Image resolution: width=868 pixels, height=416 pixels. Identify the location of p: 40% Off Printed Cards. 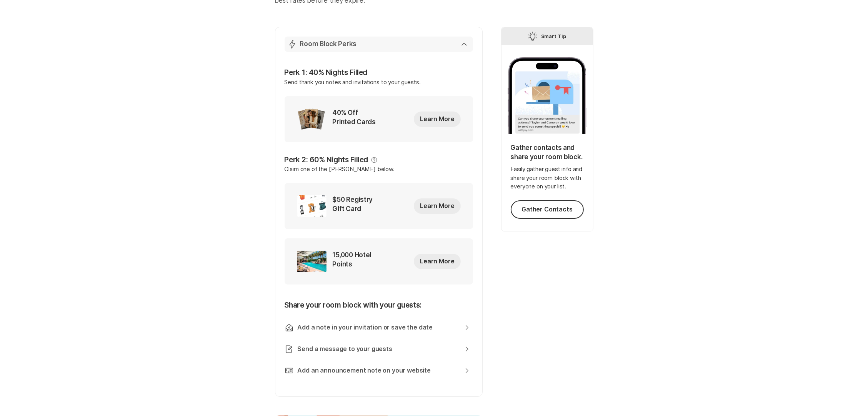
(355, 119).